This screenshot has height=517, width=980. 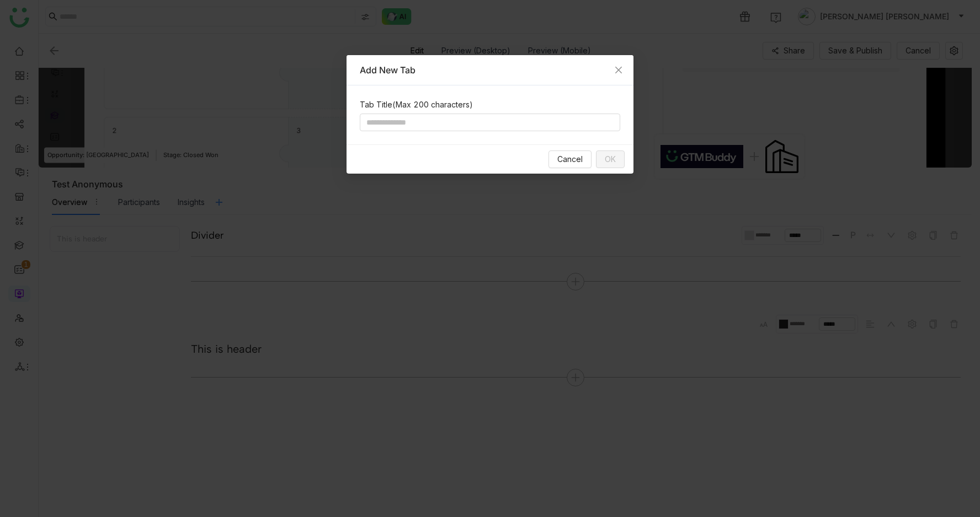 I want to click on button: Cancel, so click(x=570, y=159).